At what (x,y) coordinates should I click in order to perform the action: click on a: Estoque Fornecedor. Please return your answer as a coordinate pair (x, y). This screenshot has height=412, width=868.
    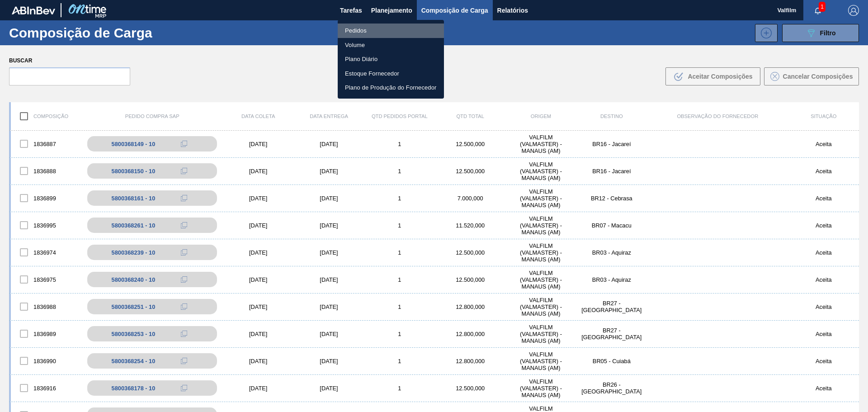
    Looking at the image, I should click on (390, 74).